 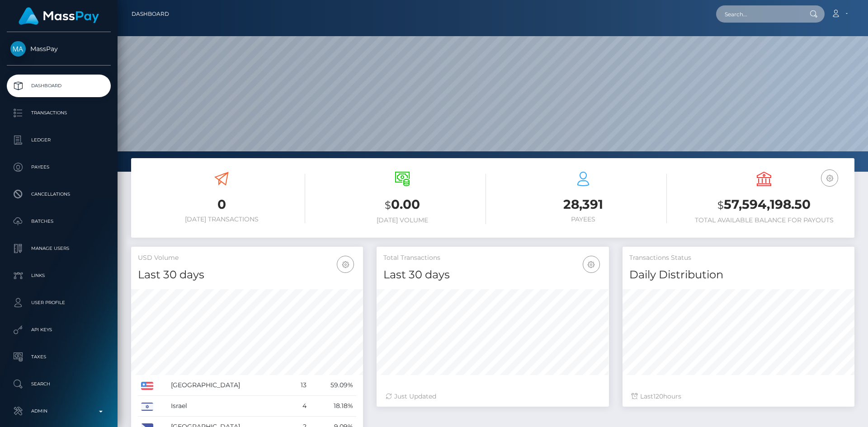 What do you see at coordinates (59, 330) in the screenshot?
I see `p: API Keys` at bounding box center [59, 330].